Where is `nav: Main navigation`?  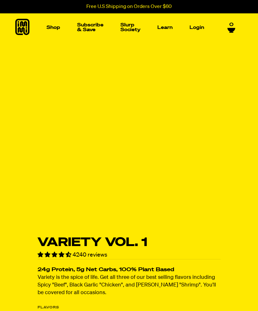
nav: Main navigation is located at coordinates (125, 27).